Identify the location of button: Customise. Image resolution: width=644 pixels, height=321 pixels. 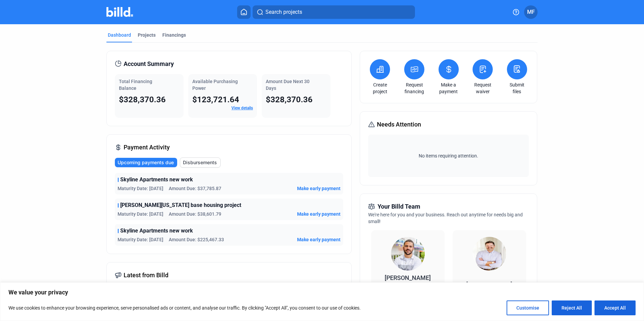
(528, 308).